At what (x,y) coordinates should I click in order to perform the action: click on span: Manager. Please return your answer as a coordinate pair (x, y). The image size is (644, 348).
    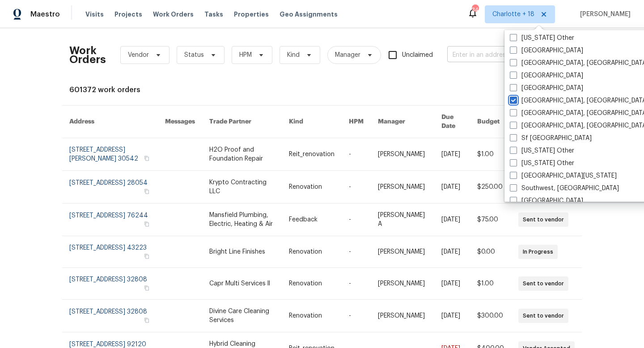
    Looking at the image, I should click on (347, 55).